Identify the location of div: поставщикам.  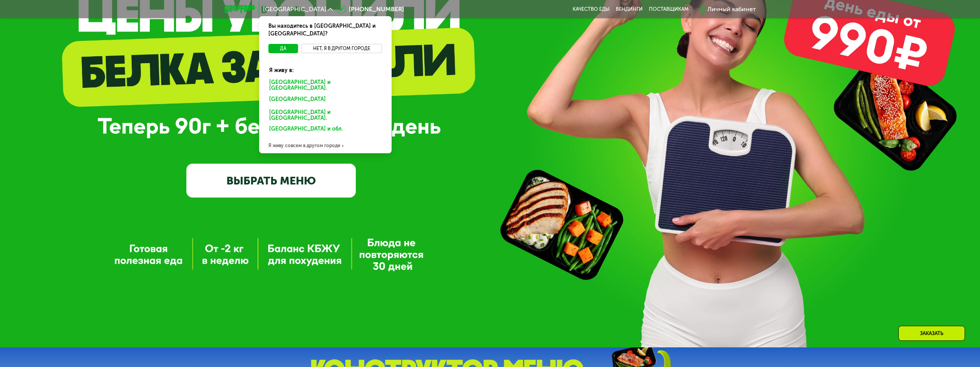
(669, 9).